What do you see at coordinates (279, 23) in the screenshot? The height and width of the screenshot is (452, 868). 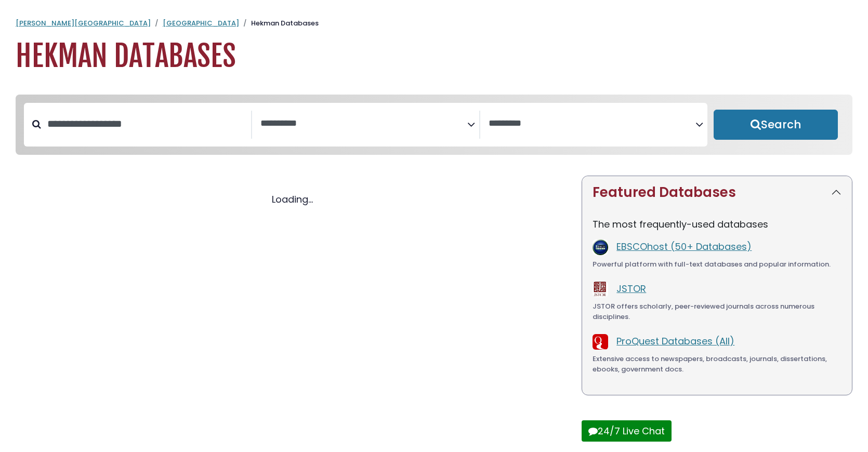 I see `li: Hekman Databases` at bounding box center [279, 23].